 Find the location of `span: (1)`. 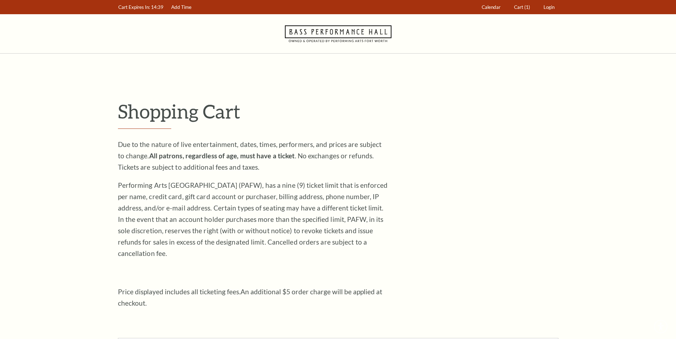

span: (1) is located at coordinates (527, 7).